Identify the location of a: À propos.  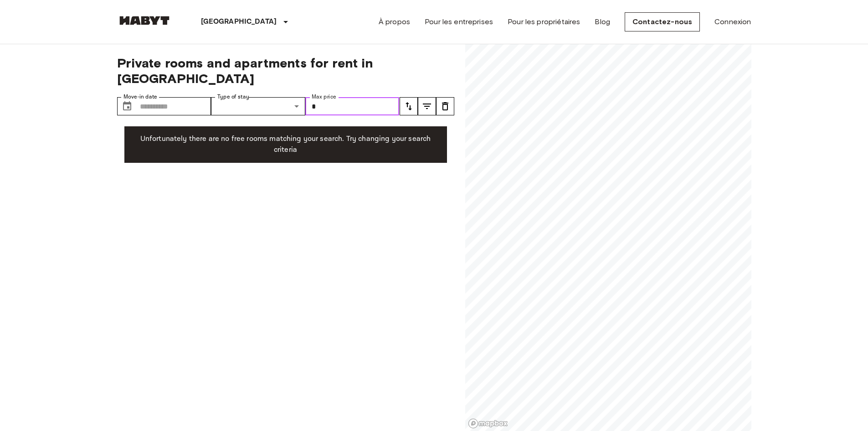
(394, 22).